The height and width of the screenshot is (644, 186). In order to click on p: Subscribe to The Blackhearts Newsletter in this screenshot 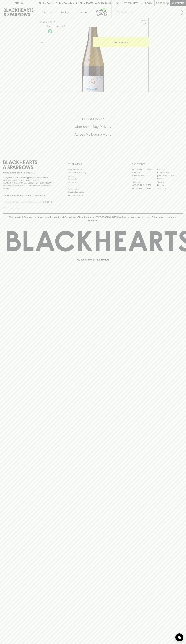, I will do `click(29, 196)`.